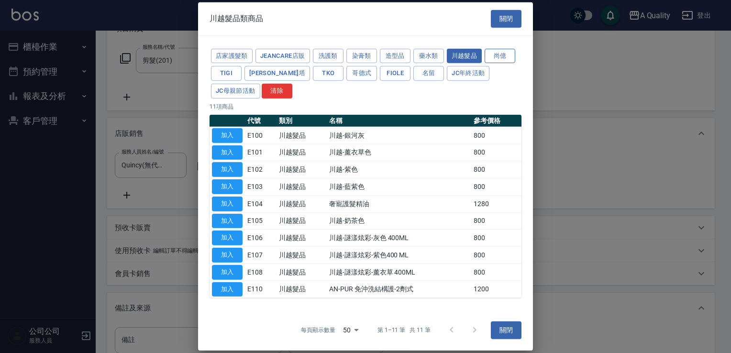 This screenshot has height=353, width=731. I want to click on td: 川越-紫色, so click(399, 170).